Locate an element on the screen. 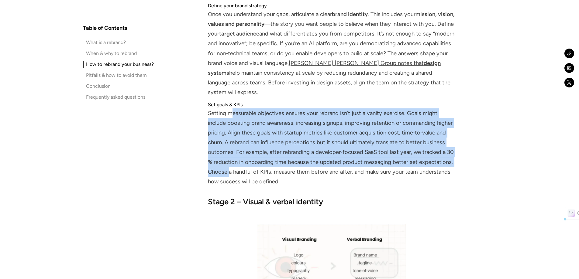 The width and height of the screenshot is (579, 279). h4: Set goals & KPIs is located at coordinates (332, 105).